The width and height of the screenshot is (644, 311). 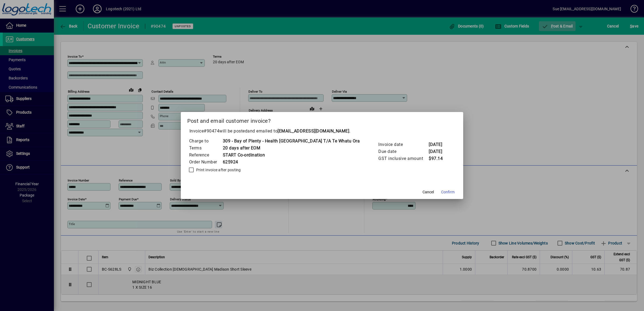 What do you see at coordinates (429, 192) in the screenshot?
I see `button: Cancel` at bounding box center [429, 192].